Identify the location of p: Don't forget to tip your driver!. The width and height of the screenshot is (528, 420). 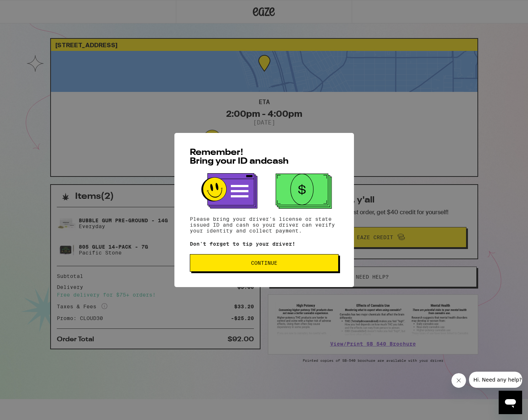
(264, 244).